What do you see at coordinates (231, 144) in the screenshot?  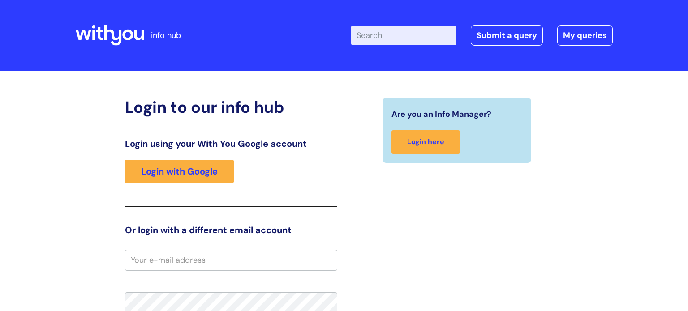 I see `h3: Login using your With You Google account` at bounding box center [231, 144].